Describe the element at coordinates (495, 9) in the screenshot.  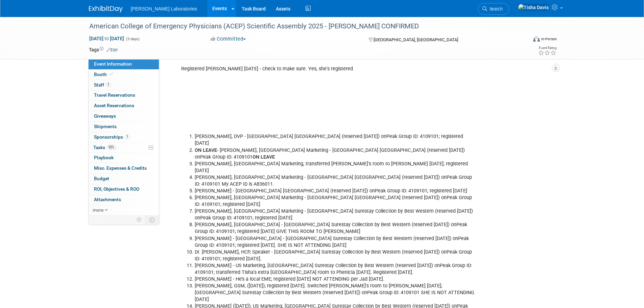
I see `span: Search` at that location.